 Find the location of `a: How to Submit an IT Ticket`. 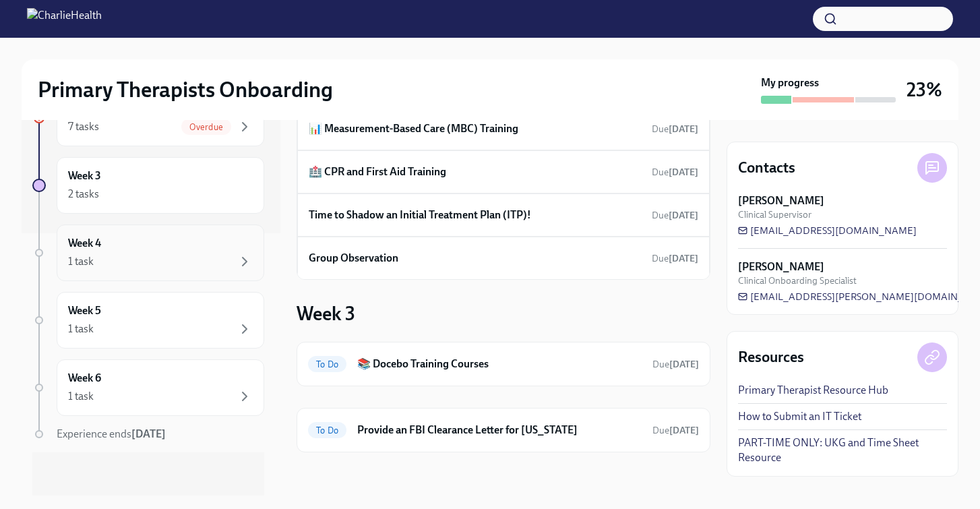

a: How to Submit an IT Ticket is located at coordinates (799, 416).